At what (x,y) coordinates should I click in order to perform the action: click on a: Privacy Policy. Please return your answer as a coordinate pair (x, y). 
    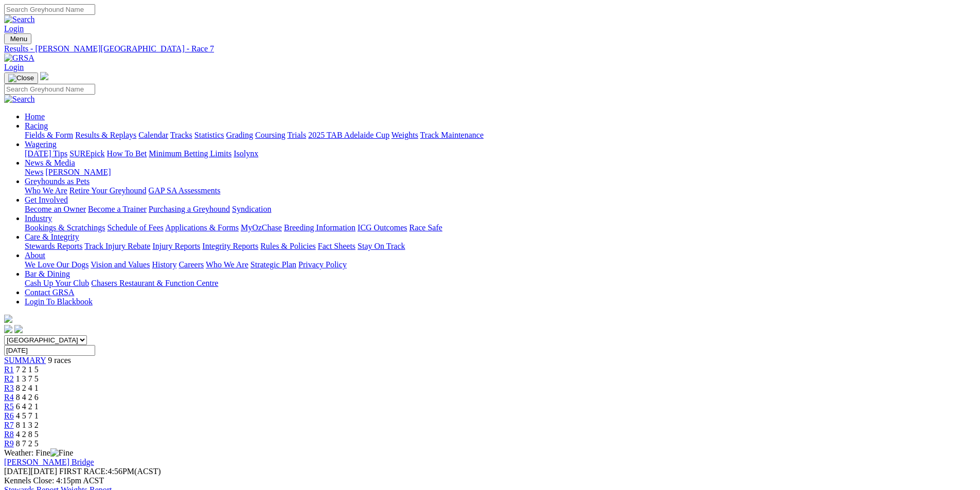
    Looking at the image, I should click on (323, 264).